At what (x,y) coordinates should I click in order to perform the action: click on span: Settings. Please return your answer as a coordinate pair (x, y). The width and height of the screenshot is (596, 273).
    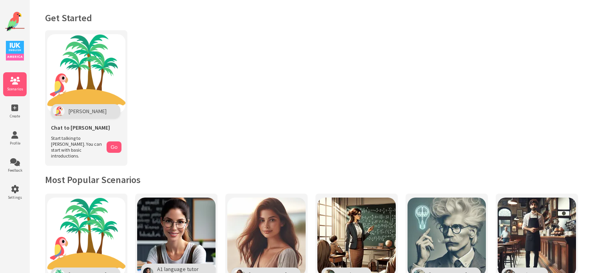
    Looking at the image, I should click on (15, 197).